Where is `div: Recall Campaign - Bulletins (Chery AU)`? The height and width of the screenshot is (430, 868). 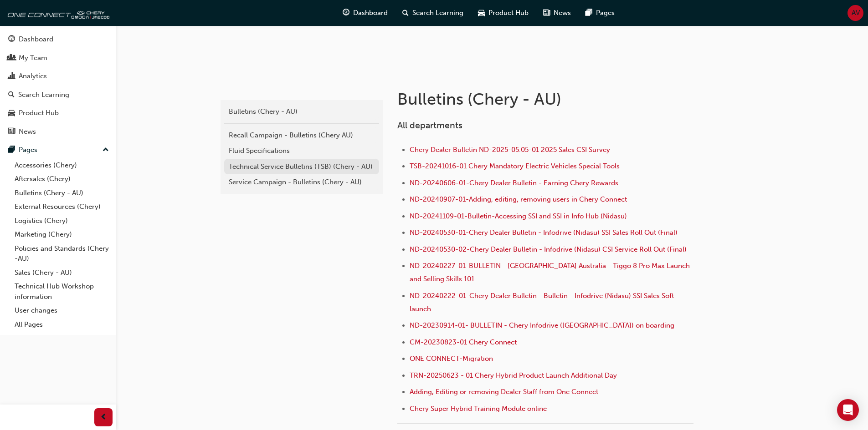 div: Recall Campaign - Bulletins (Chery AU) is located at coordinates (301, 135).